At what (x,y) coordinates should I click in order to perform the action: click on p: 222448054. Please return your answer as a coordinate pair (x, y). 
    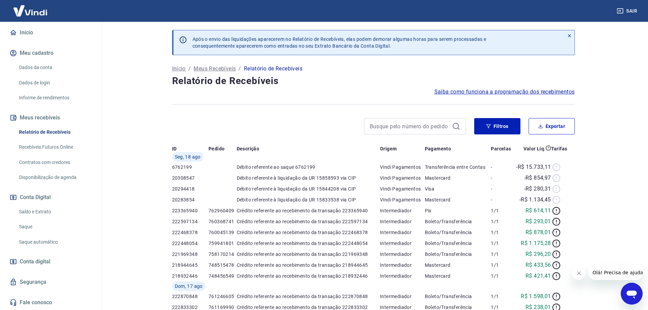
    Looking at the image, I should click on (190, 243).